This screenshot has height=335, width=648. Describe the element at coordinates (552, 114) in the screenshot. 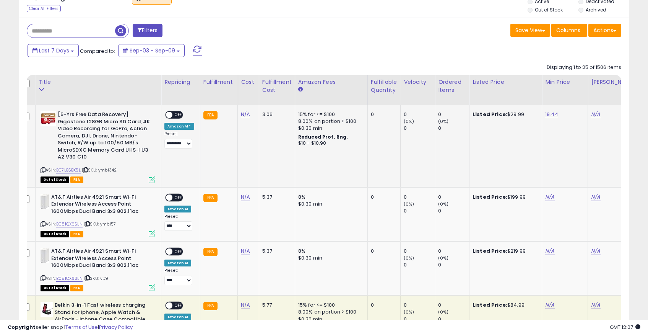

I see `a: 19.44` at that location.